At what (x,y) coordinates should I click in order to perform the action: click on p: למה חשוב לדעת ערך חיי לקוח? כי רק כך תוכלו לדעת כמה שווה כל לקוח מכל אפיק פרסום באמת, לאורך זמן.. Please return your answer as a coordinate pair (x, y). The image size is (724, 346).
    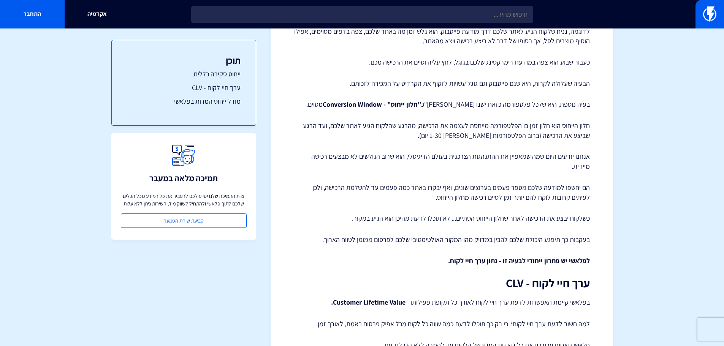
    Looking at the image, I should click on (442, 324).